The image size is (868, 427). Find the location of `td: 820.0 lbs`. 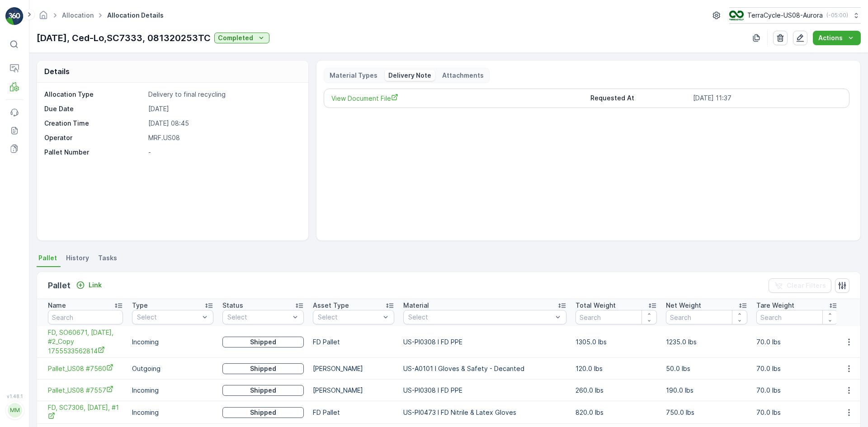

td: 820.0 lbs is located at coordinates (616, 413).